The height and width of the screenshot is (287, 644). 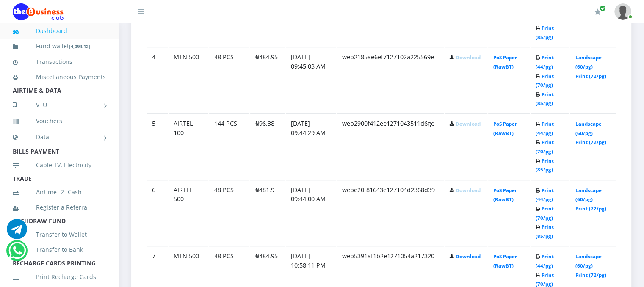 I want to click on td: web2900f412ee1271043511d6ge, so click(x=390, y=146).